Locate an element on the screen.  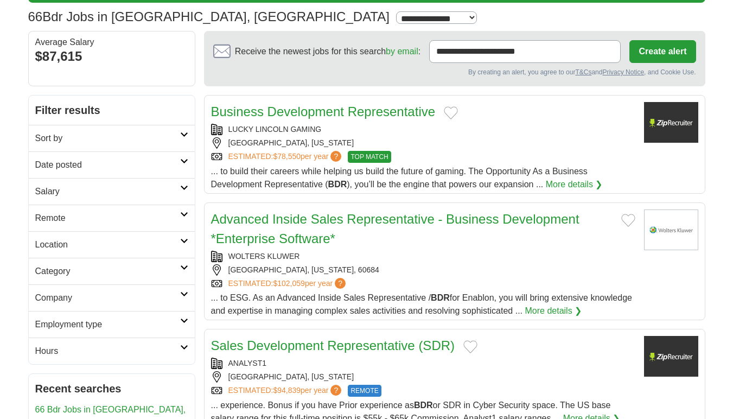
button: Create alert is located at coordinates (663, 52).